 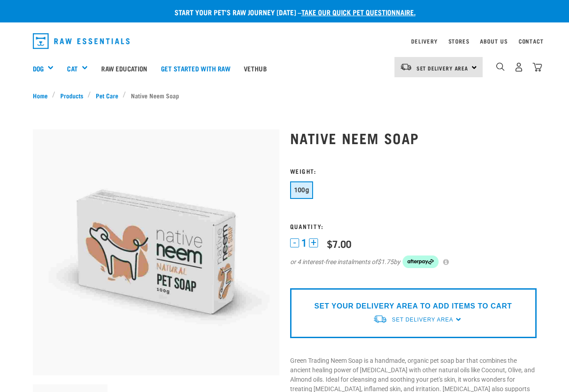 I want to click on a: Vethub, so click(x=255, y=69).